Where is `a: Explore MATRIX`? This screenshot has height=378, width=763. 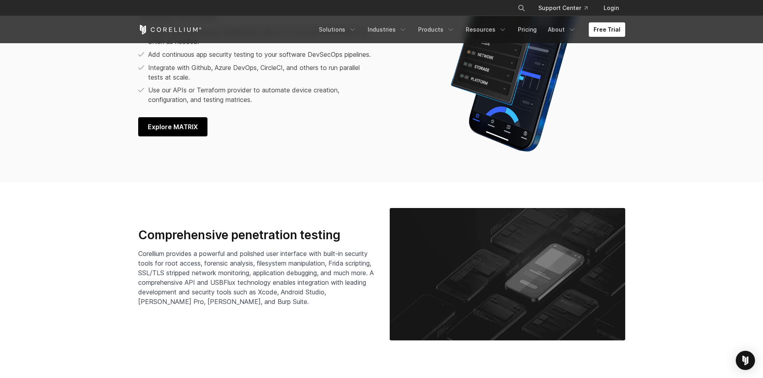 a: Explore MATRIX is located at coordinates (173, 127).